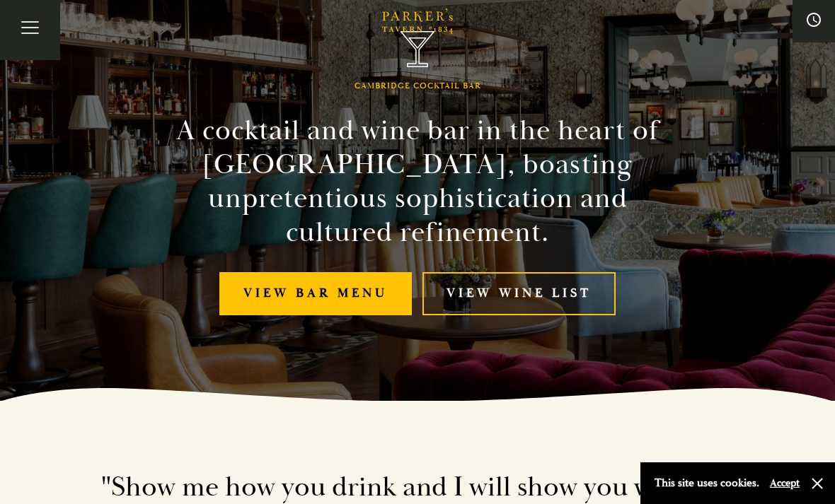 The width and height of the screenshot is (835, 504). What do you see at coordinates (706, 483) in the screenshot?
I see `p: This site uses cookies.` at bounding box center [706, 483].